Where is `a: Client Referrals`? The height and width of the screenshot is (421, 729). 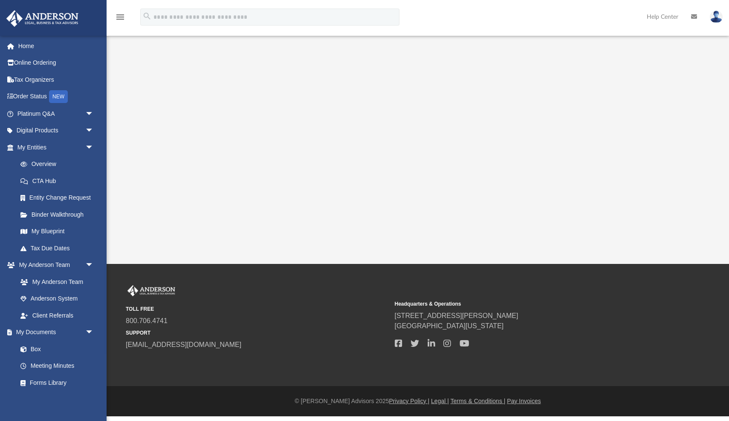
a: Client Referrals is located at coordinates (57, 316).